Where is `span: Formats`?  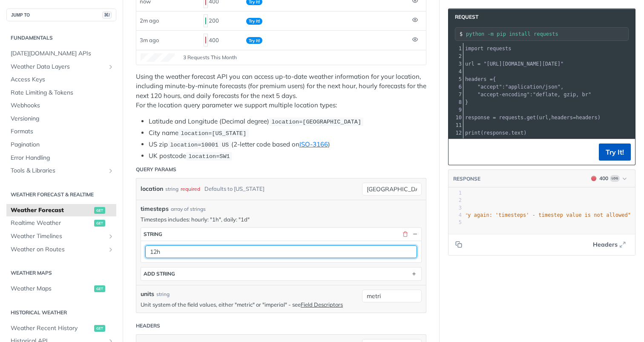
span: Formats is located at coordinates (62, 132).